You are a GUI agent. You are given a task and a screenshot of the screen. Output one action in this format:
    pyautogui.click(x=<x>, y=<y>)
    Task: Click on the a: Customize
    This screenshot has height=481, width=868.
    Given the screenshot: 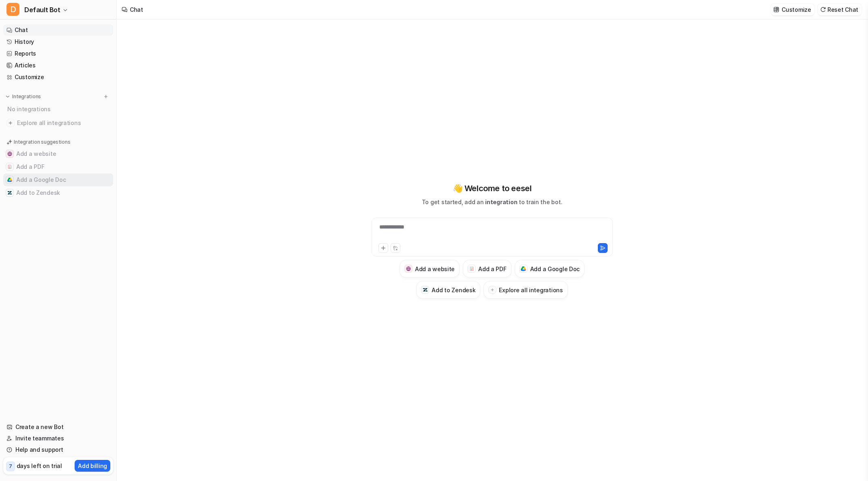 What is the action you would take?
    pyautogui.click(x=58, y=77)
    